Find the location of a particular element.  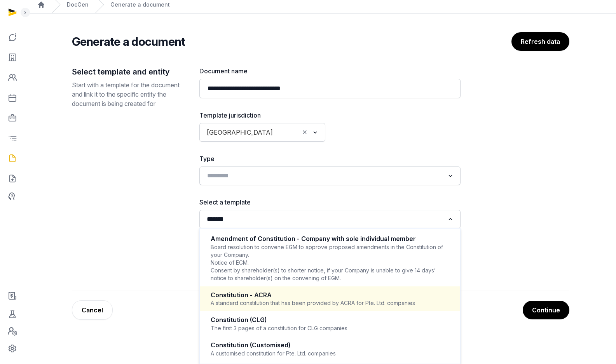

label: Type is located at coordinates (330, 159).